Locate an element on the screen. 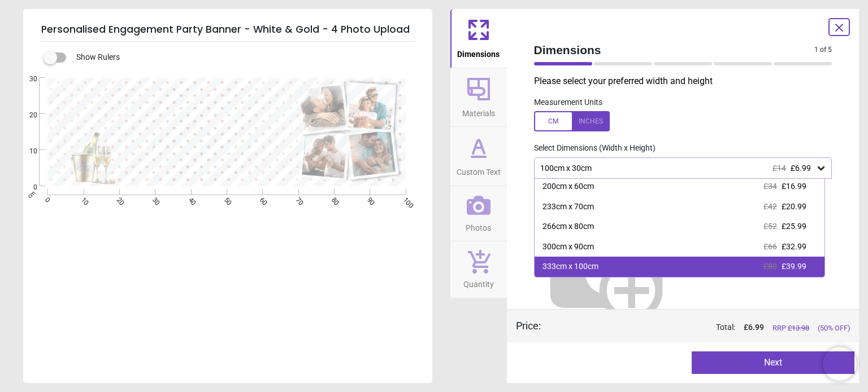 This screenshot has height=392, width=868. span: 0 is located at coordinates (26, 188).